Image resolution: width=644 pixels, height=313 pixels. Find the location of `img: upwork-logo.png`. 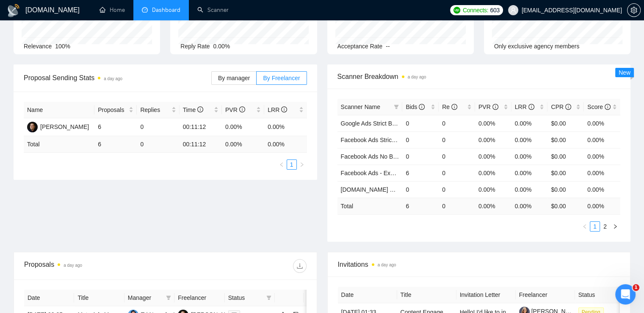

img: upwork-logo.png is located at coordinates (457, 10).